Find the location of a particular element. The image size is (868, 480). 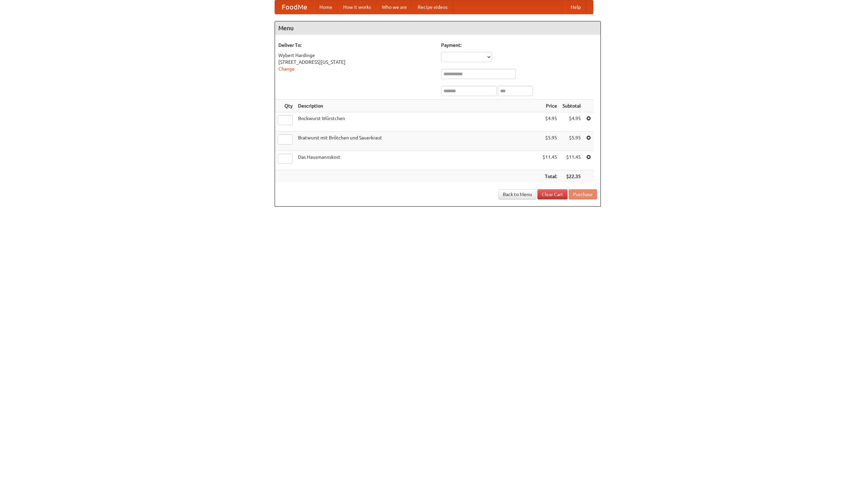

h5: Payment: is located at coordinates (519, 45).